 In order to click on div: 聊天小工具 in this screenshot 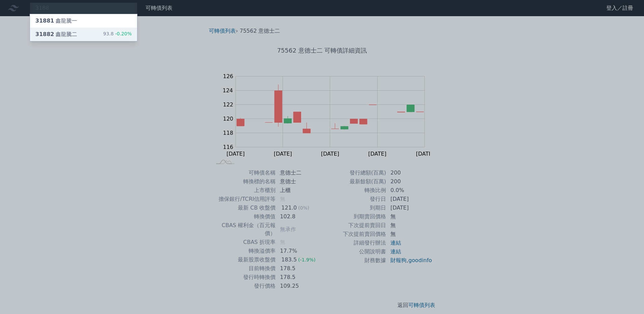, I will do `click(627, 298)`.